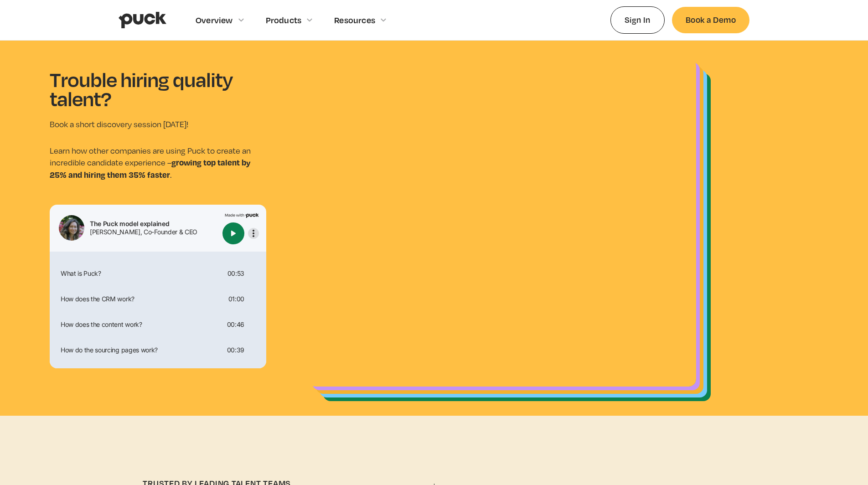 This screenshot has height=485, width=868. I want to click on div: How do the sourcing pages work?00:39More options, so click(158, 350).